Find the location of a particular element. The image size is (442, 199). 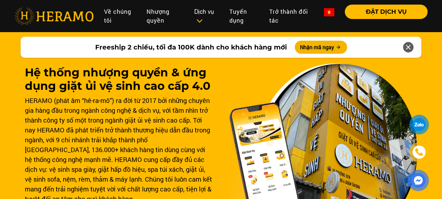

img: subToggleIcon is located at coordinates (199, 21).